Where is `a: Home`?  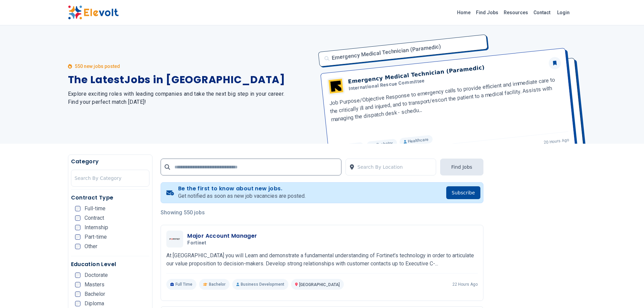 a: Home is located at coordinates (464, 12).